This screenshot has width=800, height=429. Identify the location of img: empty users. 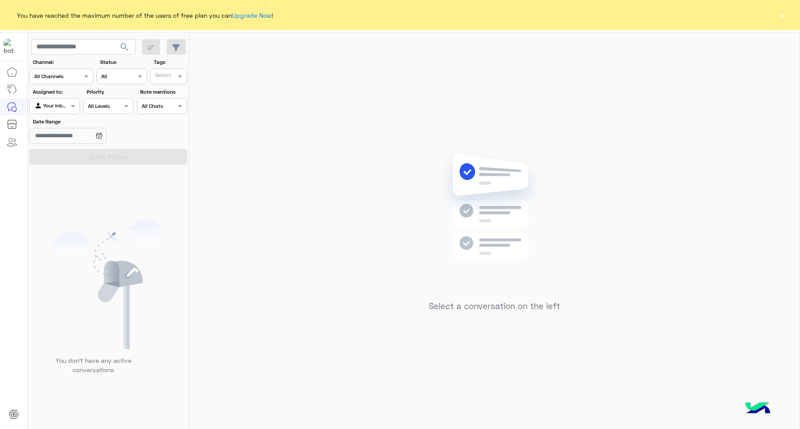
(108, 284).